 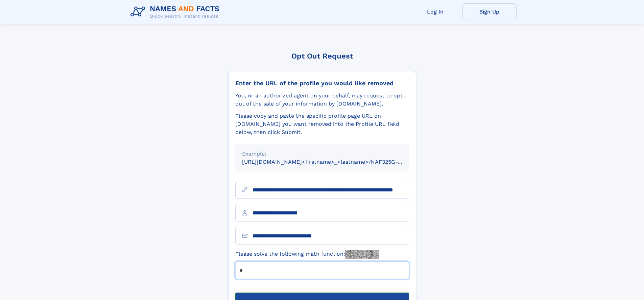 I want to click on a: Sign Up, so click(x=490, y=11).